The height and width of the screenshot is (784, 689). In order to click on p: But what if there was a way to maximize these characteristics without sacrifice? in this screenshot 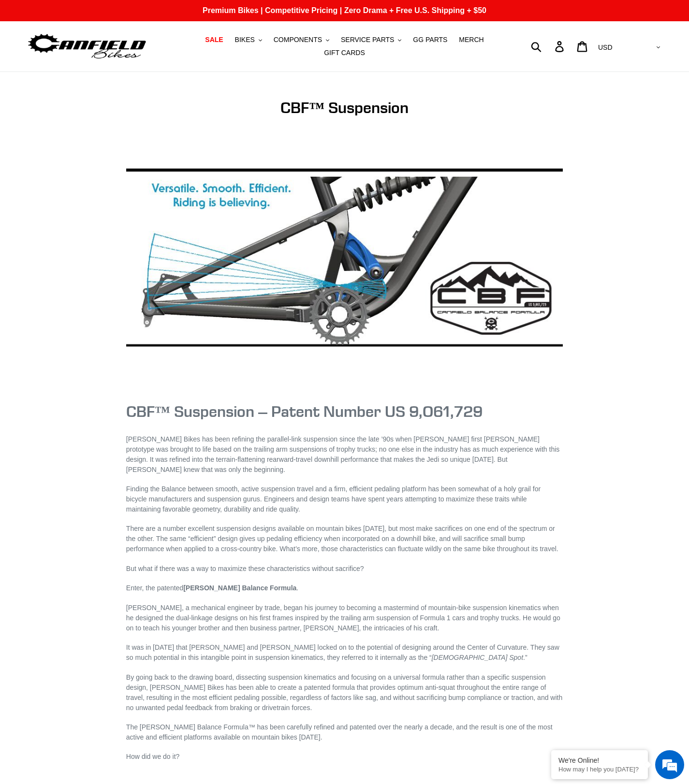, I will do `click(344, 569)`.